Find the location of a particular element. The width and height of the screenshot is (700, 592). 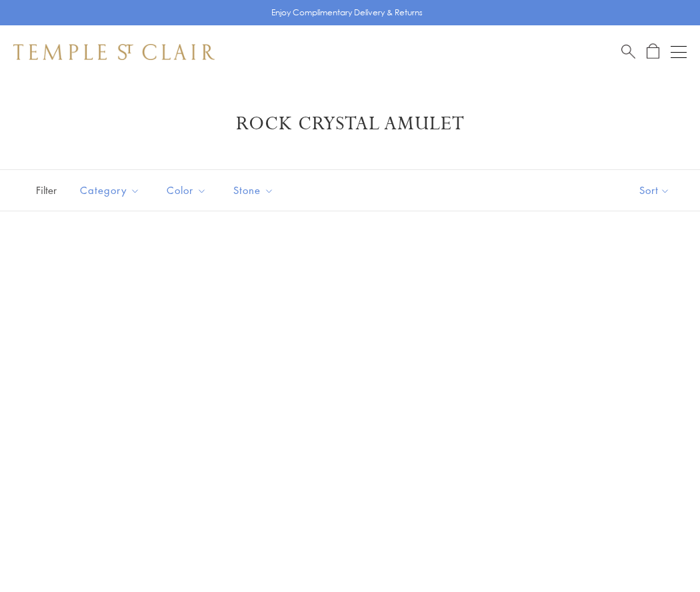

a: Search is located at coordinates (628, 51).